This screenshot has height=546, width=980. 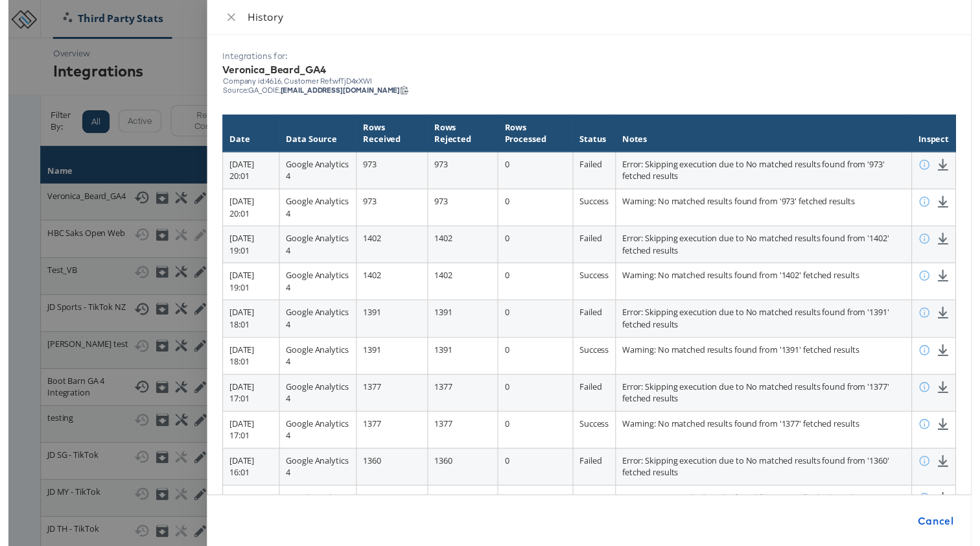 I want to click on th: Data Source, so click(x=315, y=136).